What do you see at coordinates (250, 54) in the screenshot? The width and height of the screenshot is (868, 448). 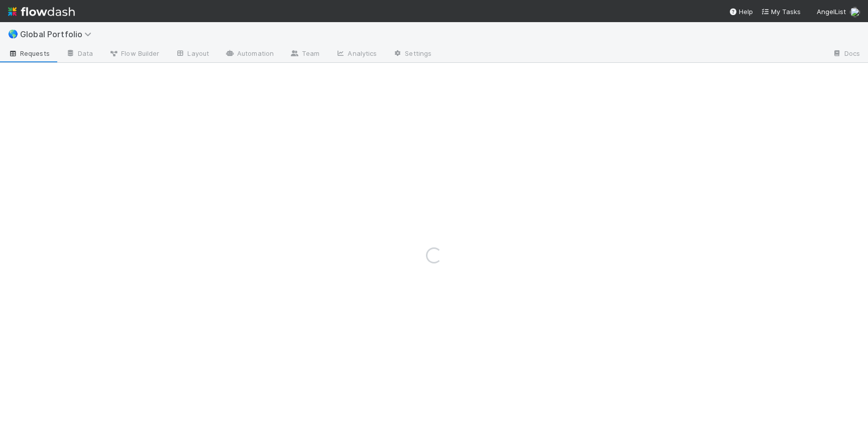 I see `a: Automation` at bounding box center [250, 54].